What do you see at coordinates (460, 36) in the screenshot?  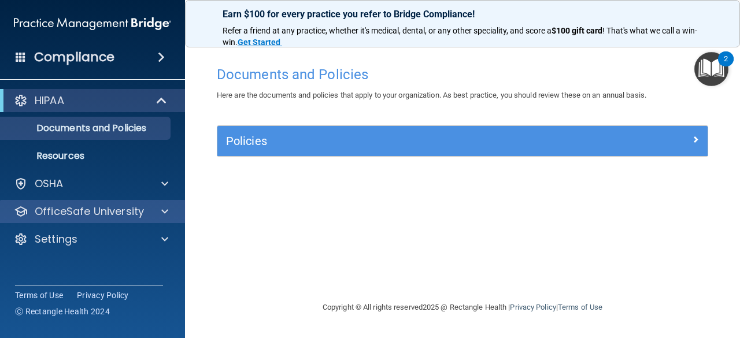 I see `span: ! That's what we call a win-win.` at bounding box center [460, 36].